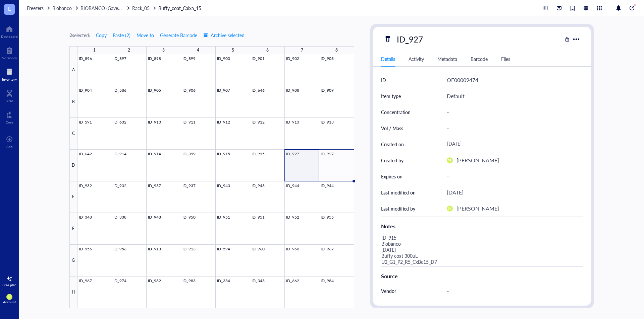  What do you see at coordinates (74, 260) in the screenshot?
I see `div: G` at bounding box center [74, 260].